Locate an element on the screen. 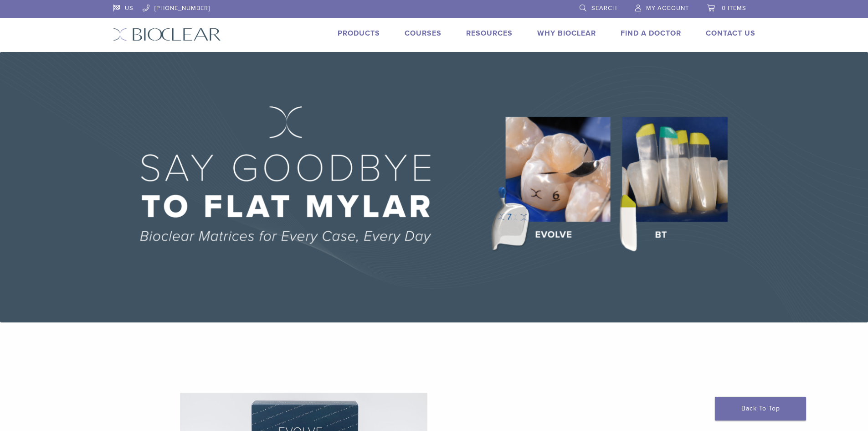 This screenshot has width=868, height=431. a: Back To Top is located at coordinates (761, 408).